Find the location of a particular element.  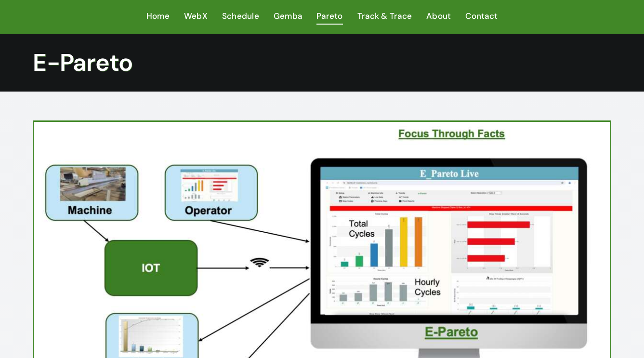

a: About is located at coordinates (438, 17).